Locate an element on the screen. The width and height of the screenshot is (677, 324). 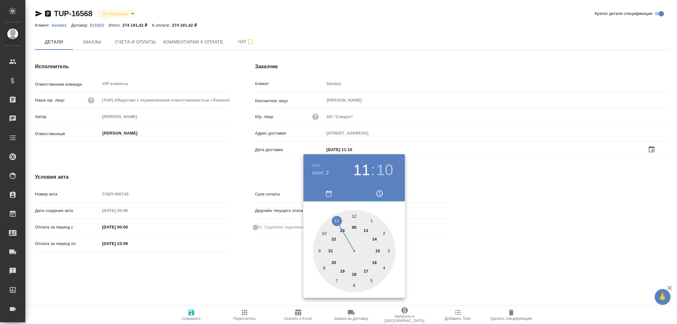
button: сент. 2 is located at coordinates (320, 173).